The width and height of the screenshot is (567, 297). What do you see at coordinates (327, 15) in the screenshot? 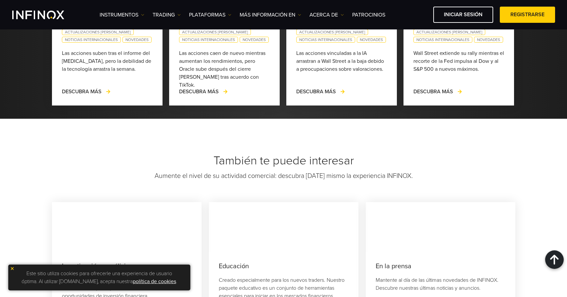
I see `a: ACERCA DE` at bounding box center [327, 15].